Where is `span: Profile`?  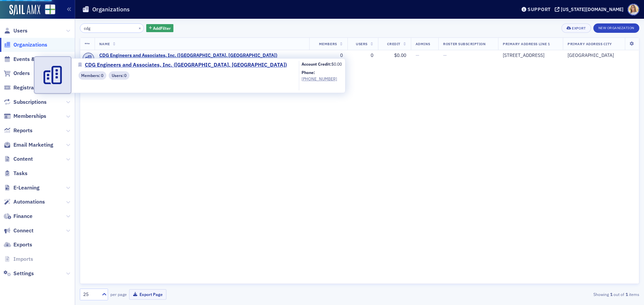 span: Profile is located at coordinates (633, 10).